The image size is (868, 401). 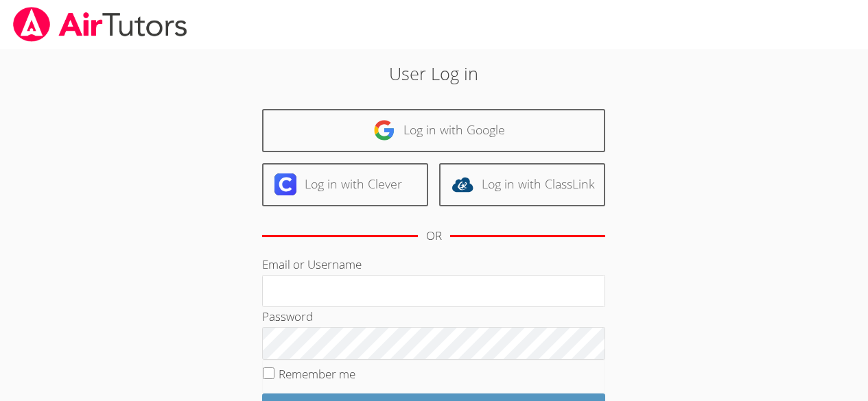 What do you see at coordinates (434, 236) in the screenshot?
I see `div: OR` at bounding box center [434, 236].